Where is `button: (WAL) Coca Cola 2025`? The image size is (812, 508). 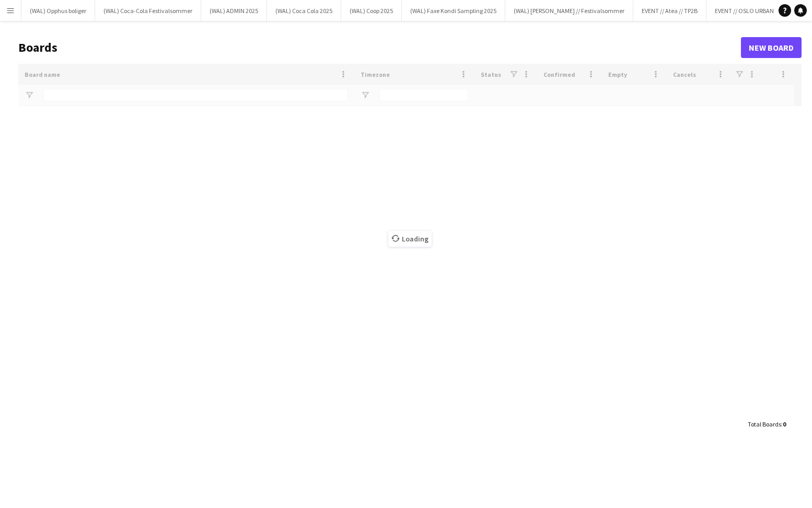
button: (WAL) Coca Cola 2025 is located at coordinates (304, 10).